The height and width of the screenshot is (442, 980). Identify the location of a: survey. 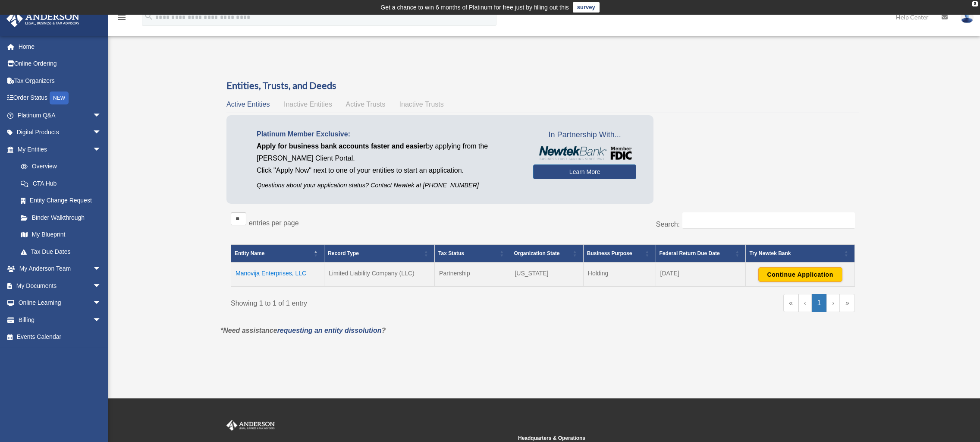
(586, 8).